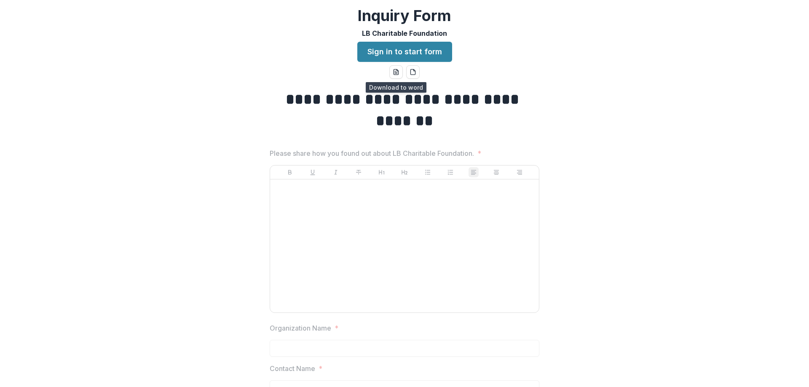 The image size is (809, 387). Describe the element at coordinates (520, 172) in the screenshot. I see `button: Align Right` at that location.